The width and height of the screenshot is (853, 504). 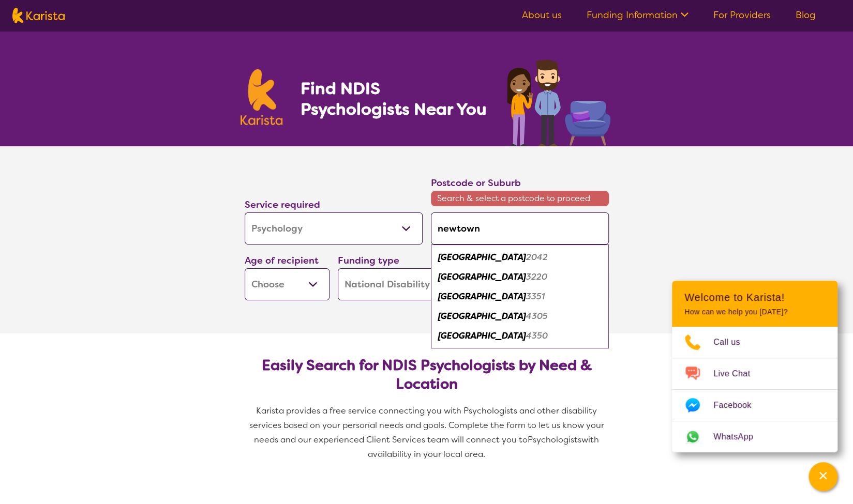 What do you see at coordinates (738, 374) in the screenshot?
I see `span: Live Chat` at bounding box center [738, 374].